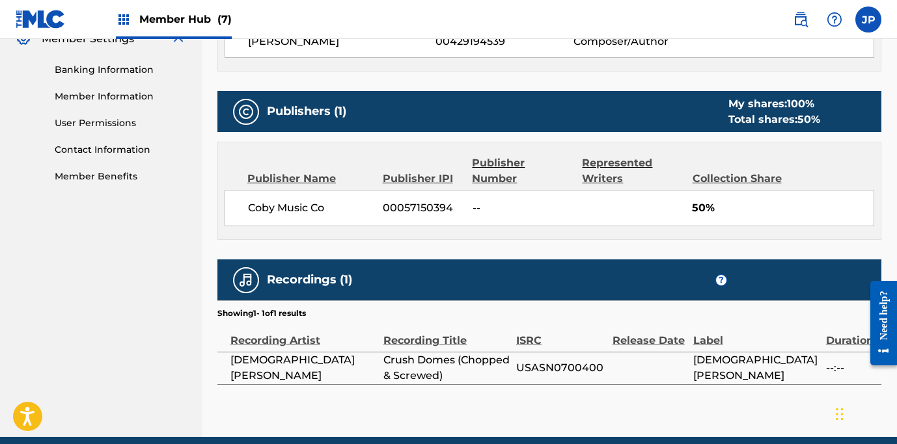 This screenshot has height=444, width=897. What do you see at coordinates (224, 19) in the screenshot?
I see `span: (7)` at bounding box center [224, 19].